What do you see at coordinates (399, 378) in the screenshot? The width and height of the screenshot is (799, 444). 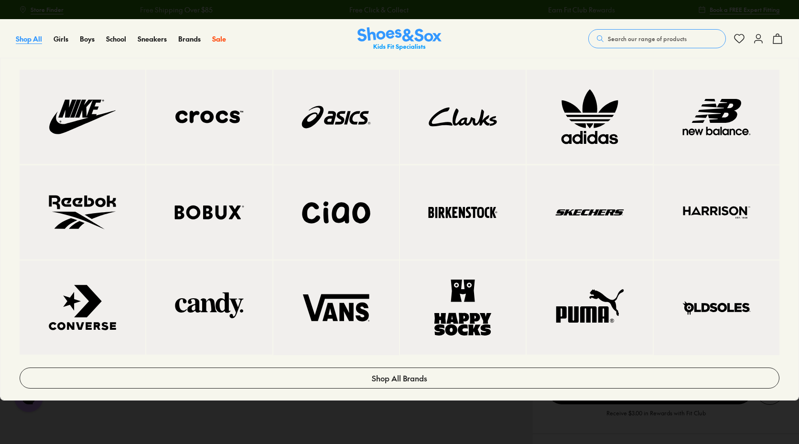 I see `span: Shop All Brands` at bounding box center [399, 378].